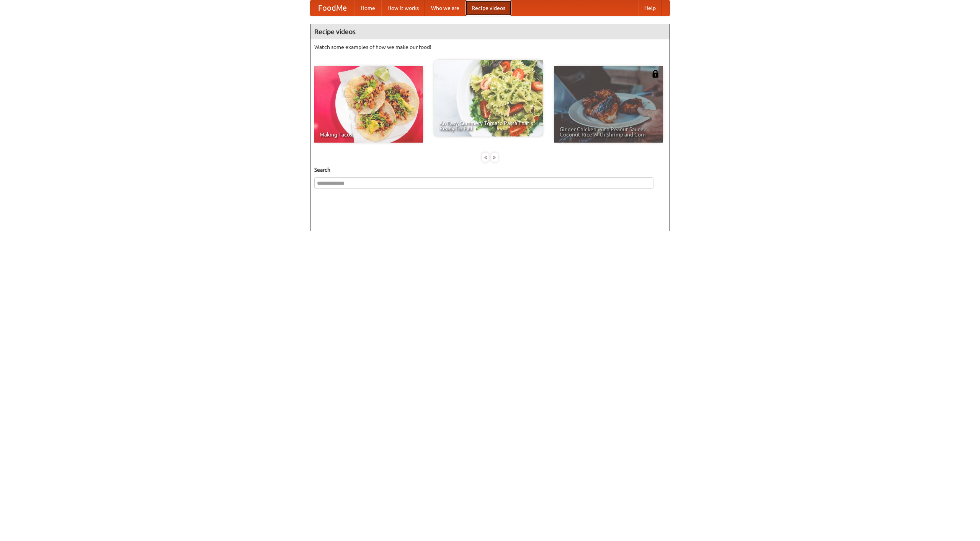 The width and height of the screenshot is (980, 541). Describe the element at coordinates (490, 170) in the screenshot. I see `h5: Search` at that location.